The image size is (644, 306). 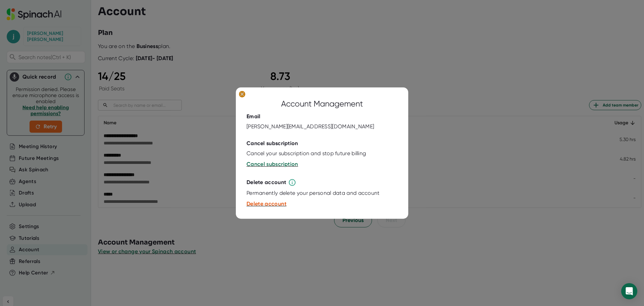 What do you see at coordinates (273, 144) in the screenshot?
I see `div: Cancel subscription` at bounding box center [273, 144].